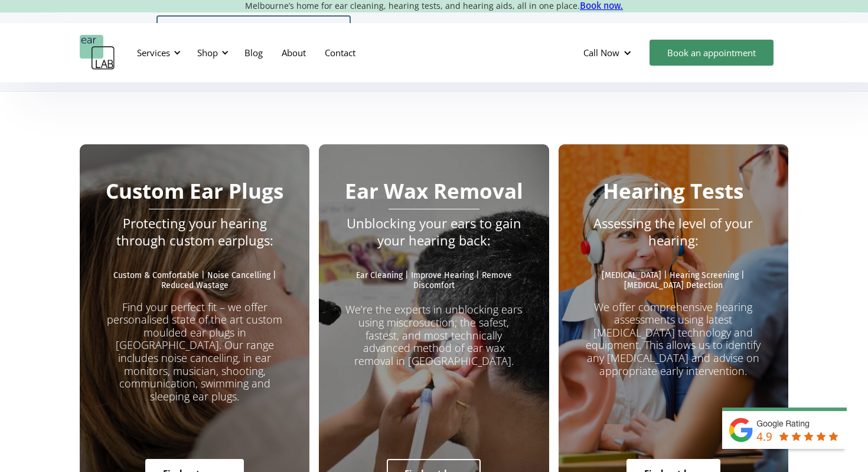 The width and height of the screenshot is (868, 472). I want to click on a: Book an appointment, so click(712, 53).